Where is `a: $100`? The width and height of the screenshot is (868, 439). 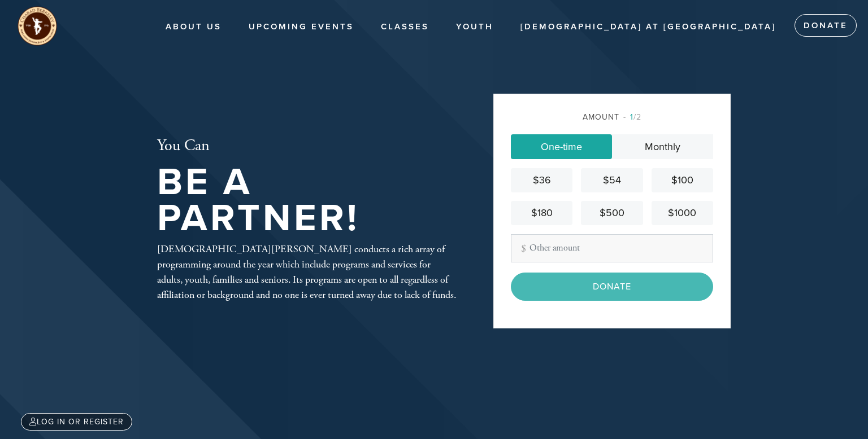
a: $100 is located at coordinates (682, 180).